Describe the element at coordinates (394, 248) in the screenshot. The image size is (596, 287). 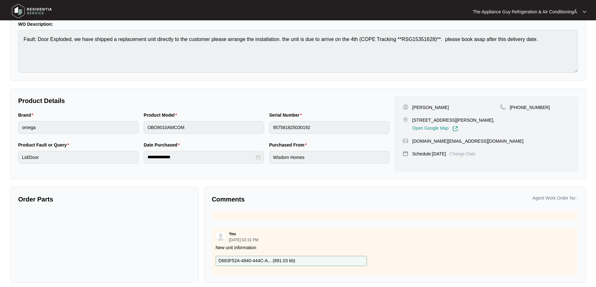
I see `p: New unit information` at that location.